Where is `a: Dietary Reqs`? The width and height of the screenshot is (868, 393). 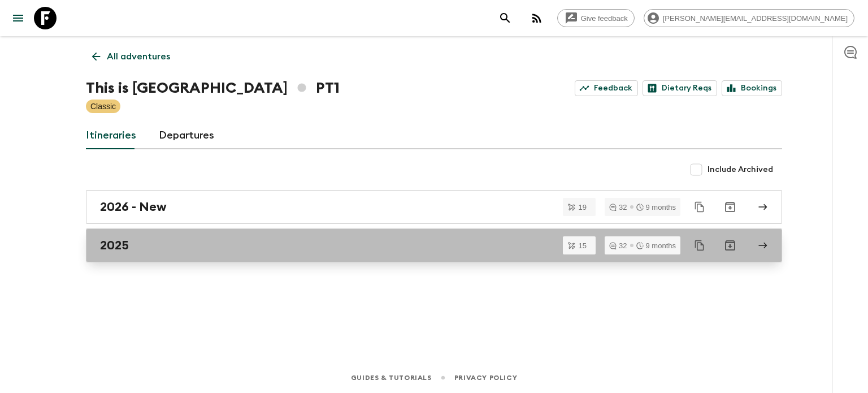 a: Dietary Reqs is located at coordinates (680, 88).